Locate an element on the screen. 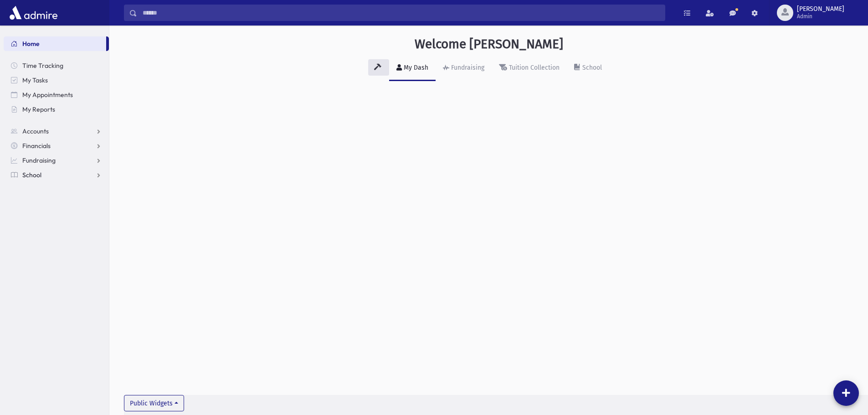  a: My Appointments is located at coordinates (56, 95).